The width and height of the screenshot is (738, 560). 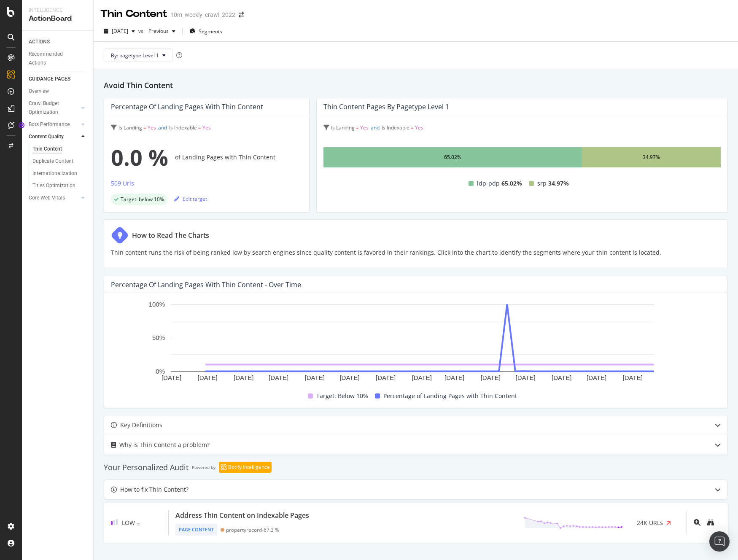 I want to click on div: ACTIONS, so click(x=40, y=42).